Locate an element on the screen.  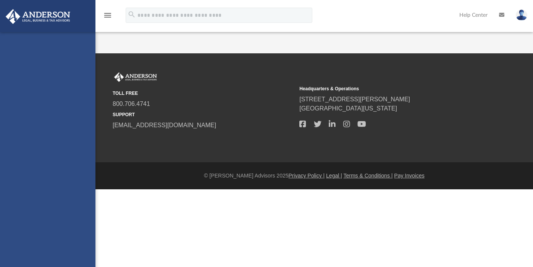
a: menu is located at coordinates (108, 17).